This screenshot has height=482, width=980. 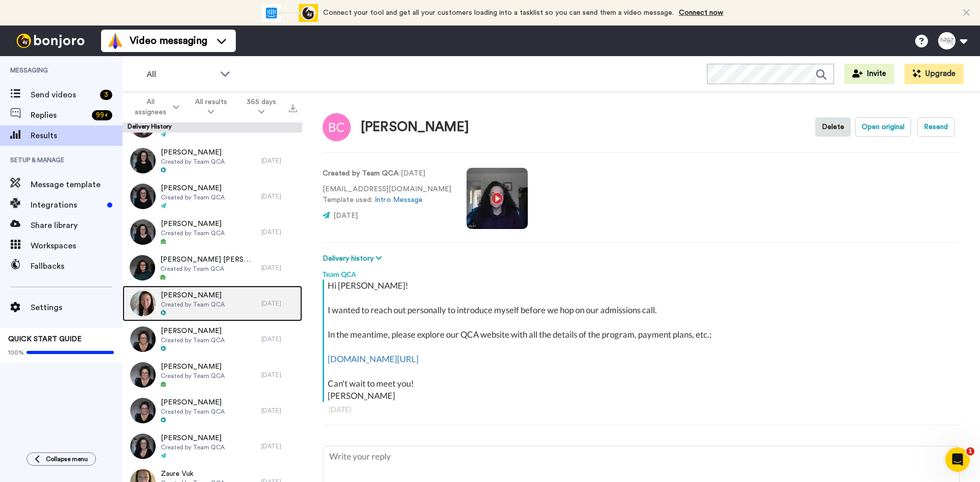 I want to click on button: Delete, so click(x=833, y=127).